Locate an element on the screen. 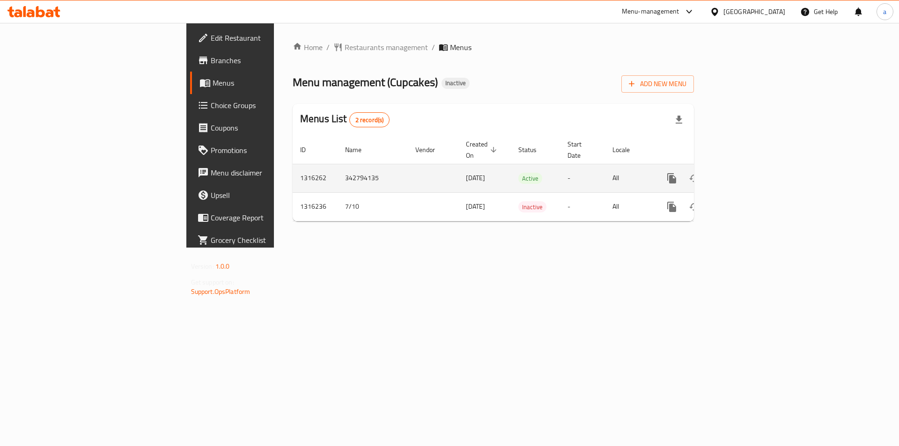 This screenshot has height=446, width=899. span: Coupons is located at coordinates (270, 128).